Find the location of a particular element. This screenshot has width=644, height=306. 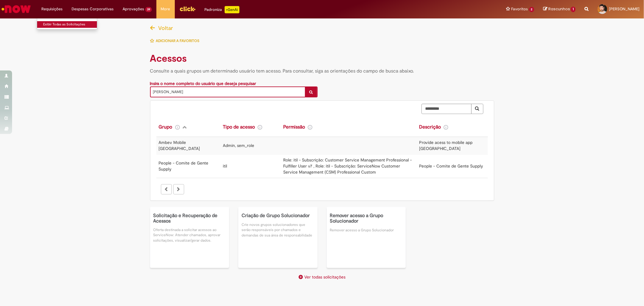

a: Ver todas solicitações is located at coordinates (322, 277).